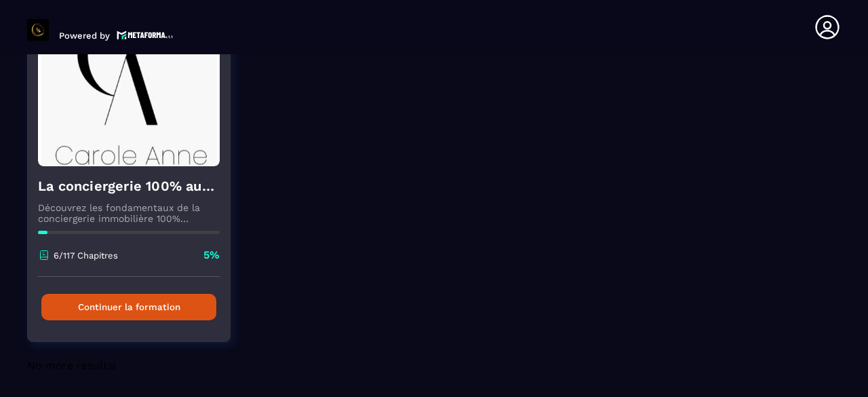  What do you see at coordinates (71, 365) in the screenshot?
I see `span: No more results!` at bounding box center [71, 365].